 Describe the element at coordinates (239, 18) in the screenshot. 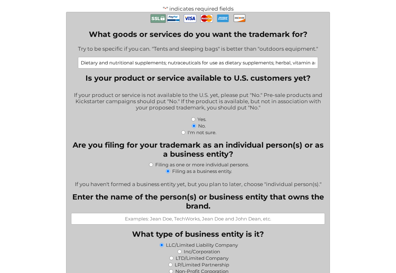

I see `img: Discover` at that location.